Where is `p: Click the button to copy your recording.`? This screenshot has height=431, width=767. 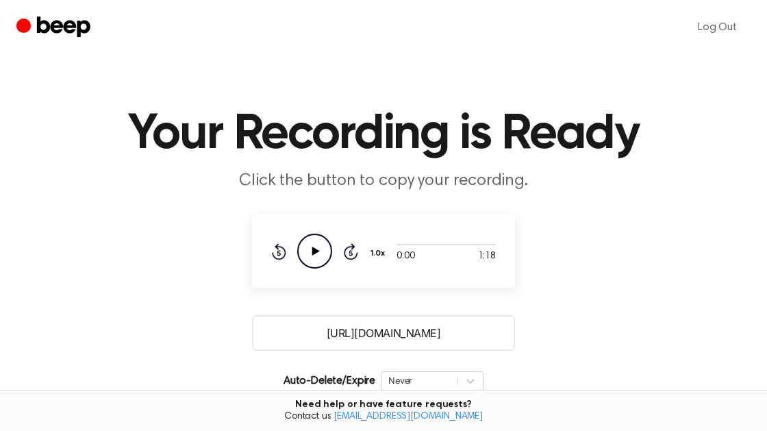 p: Click the button to copy your recording. is located at coordinates (384, 181).